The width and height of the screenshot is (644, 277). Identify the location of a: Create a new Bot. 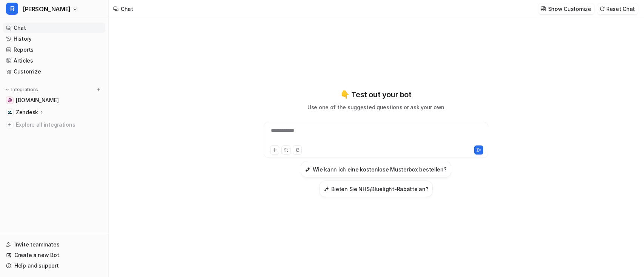
(54, 255).